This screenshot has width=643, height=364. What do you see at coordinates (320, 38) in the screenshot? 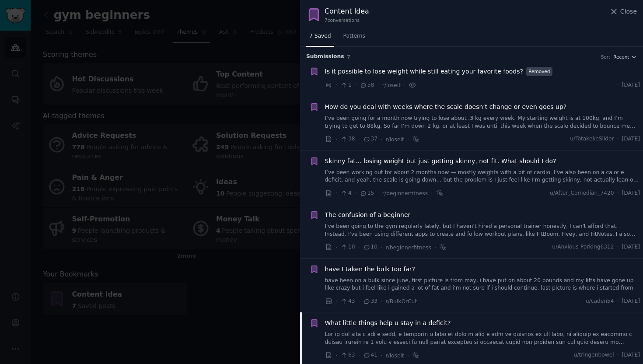
I see `a: 7 Saved` at bounding box center [320, 38].